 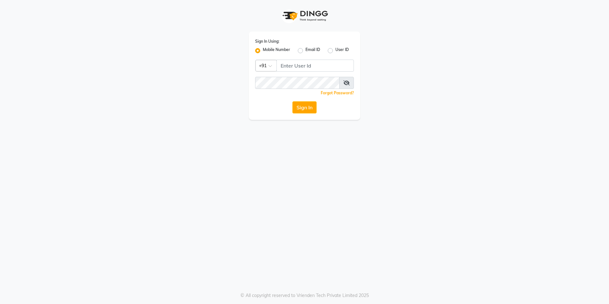 What do you see at coordinates (313, 51) in the screenshot?
I see `label: Email ID` at bounding box center [313, 51].